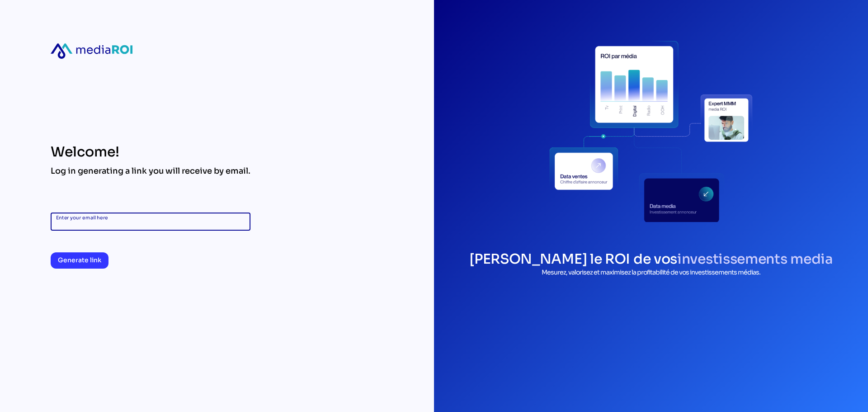 The width and height of the screenshot is (868, 412). What do you see at coordinates (80, 260) in the screenshot?
I see `span: Generate link` at bounding box center [80, 260].